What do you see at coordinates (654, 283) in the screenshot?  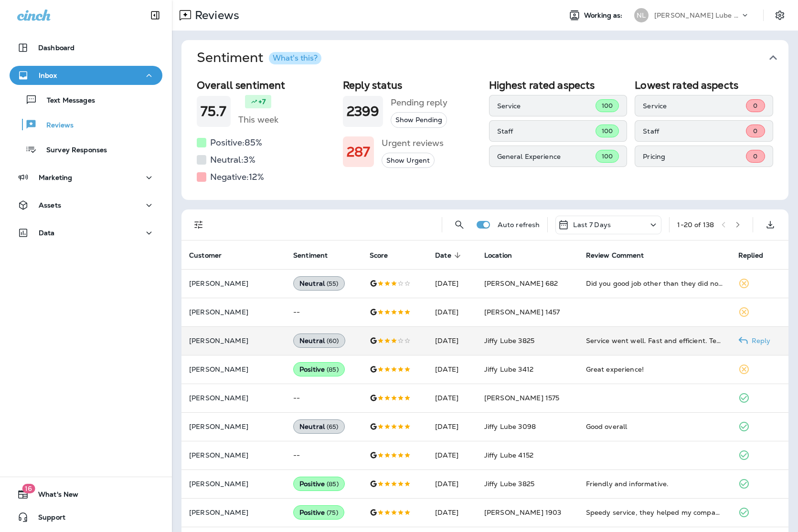 I see `div: Did you good job other than they did not check the pressure in my tires when they rotated them th...` at bounding box center [654, 283].